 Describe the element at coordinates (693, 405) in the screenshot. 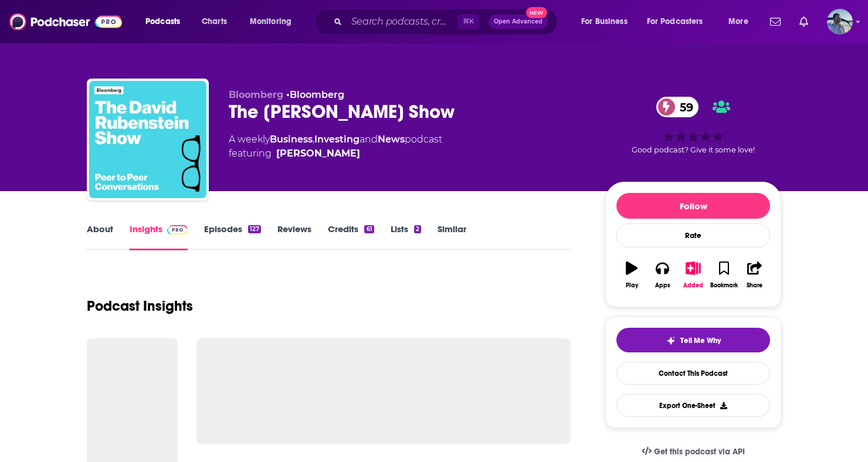

I see `button: Export One-Sheet` at that location.